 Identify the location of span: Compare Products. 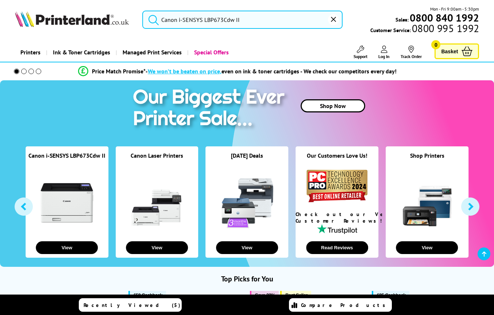
(345, 305).